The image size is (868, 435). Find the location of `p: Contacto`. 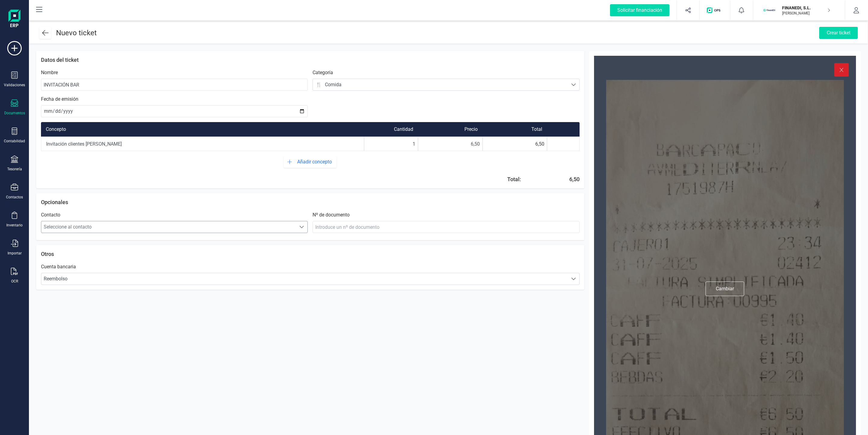

p: Contacto is located at coordinates (51, 215).